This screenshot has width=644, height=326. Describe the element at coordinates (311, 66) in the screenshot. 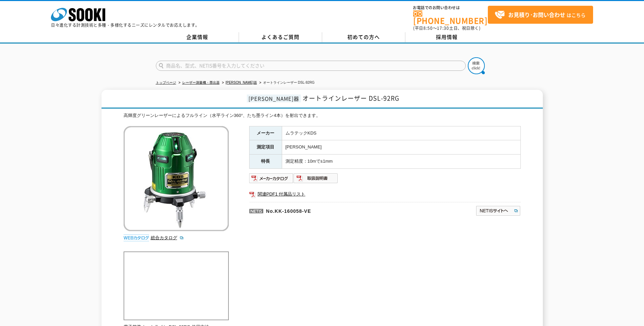

I see `input: 商品名、型式、NETIS番号を入力してください` at that location.